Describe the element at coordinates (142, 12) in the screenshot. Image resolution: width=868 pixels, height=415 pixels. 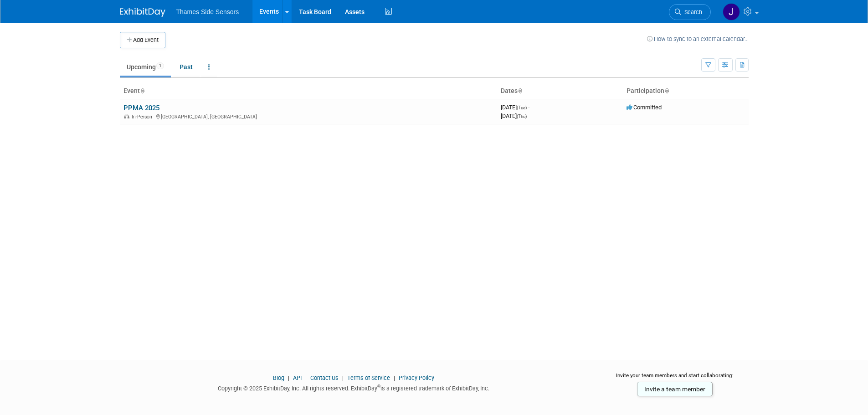
I see `img: ExhibitDay` at that location.